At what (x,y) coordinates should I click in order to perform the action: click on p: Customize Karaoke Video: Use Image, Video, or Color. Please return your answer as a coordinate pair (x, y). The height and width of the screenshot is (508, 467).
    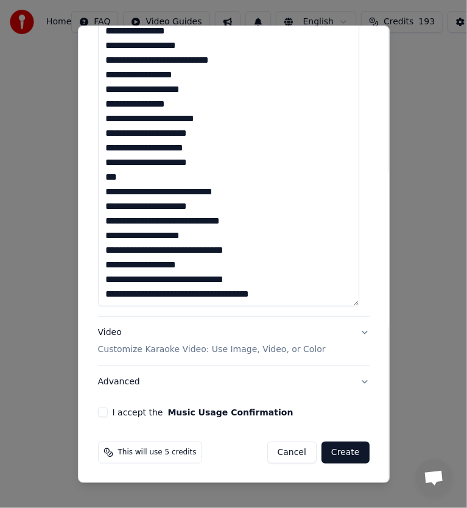
    Looking at the image, I should click on (212, 350).